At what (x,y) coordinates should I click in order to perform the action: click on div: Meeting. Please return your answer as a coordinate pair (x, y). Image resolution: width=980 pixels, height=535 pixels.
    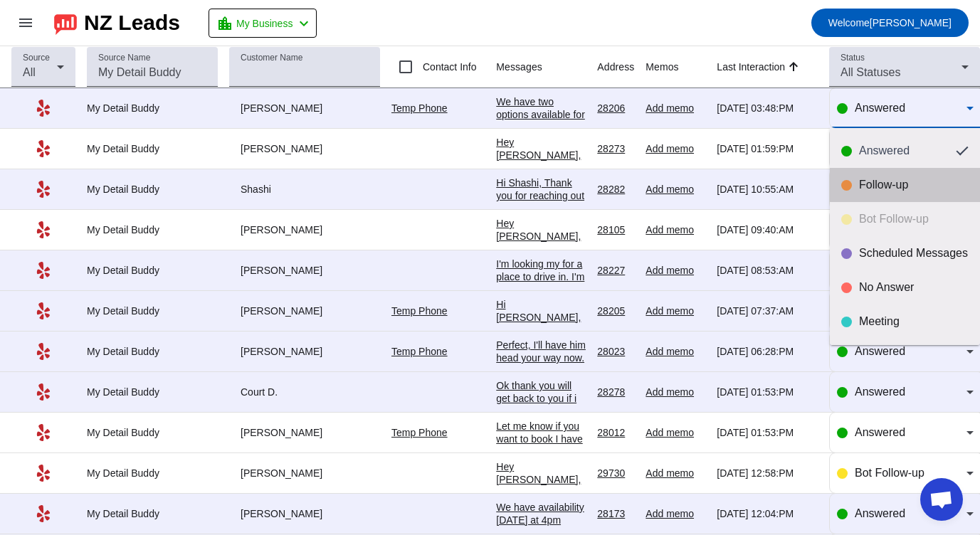
    Looking at the image, I should click on (914, 322).